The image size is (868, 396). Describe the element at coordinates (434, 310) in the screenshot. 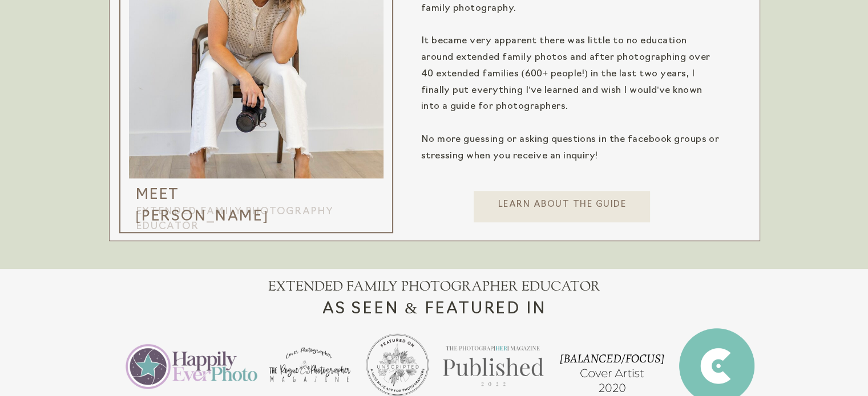

I see `h3: AS SEEN & FEATURED IN` at that location.